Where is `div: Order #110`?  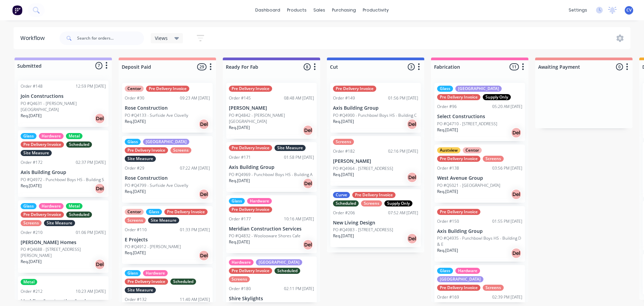
div: Order #110 is located at coordinates (136, 230).